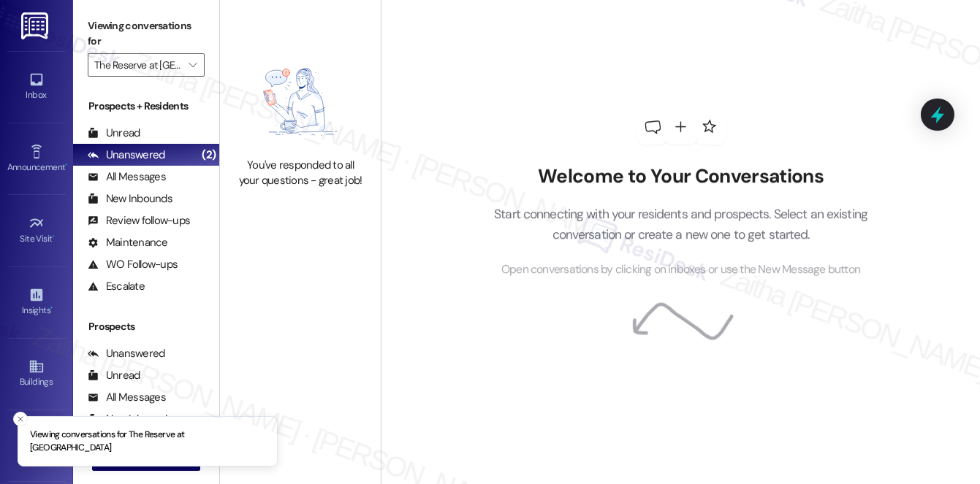 Image resolution: width=980 pixels, height=484 pixels. Describe the element at coordinates (146, 106) in the screenshot. I see `div: Prospects + Residents` at that location.